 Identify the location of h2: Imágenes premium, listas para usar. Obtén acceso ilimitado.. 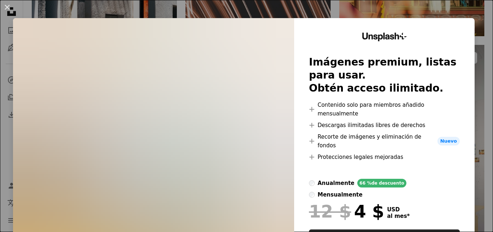
(385, 75).